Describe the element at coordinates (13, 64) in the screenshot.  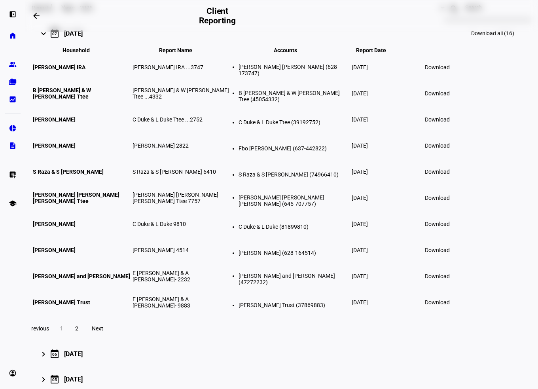
I see `a: group` at that location.